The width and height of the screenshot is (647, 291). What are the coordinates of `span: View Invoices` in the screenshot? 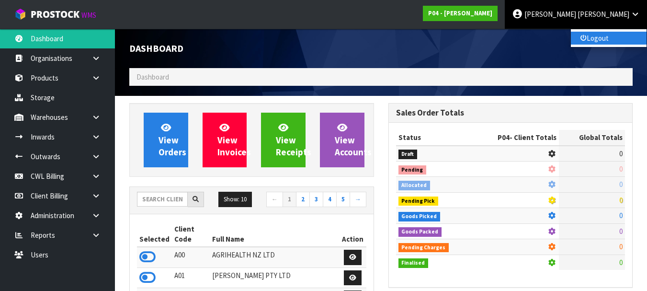 It's located at (234, 139).